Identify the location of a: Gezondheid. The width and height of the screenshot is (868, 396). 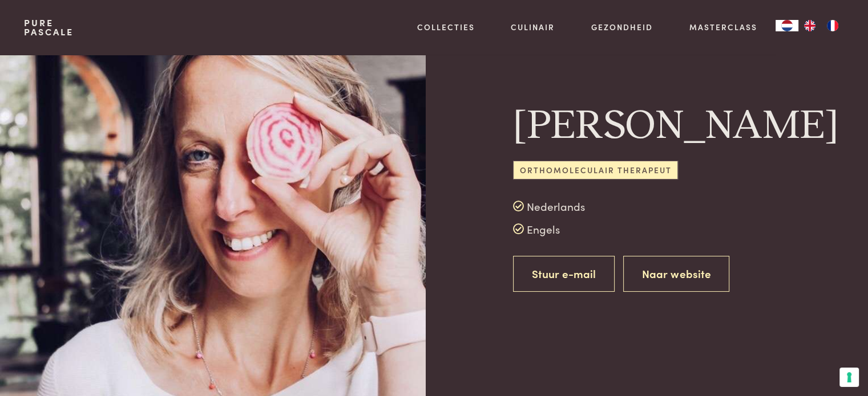
(622, 27).